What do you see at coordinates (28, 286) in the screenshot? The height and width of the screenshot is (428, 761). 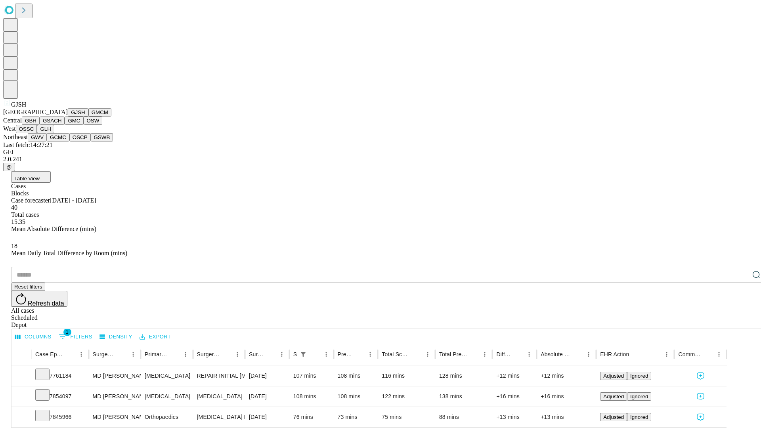 I see `span: Reset filters` at bounding box center [28, 286].